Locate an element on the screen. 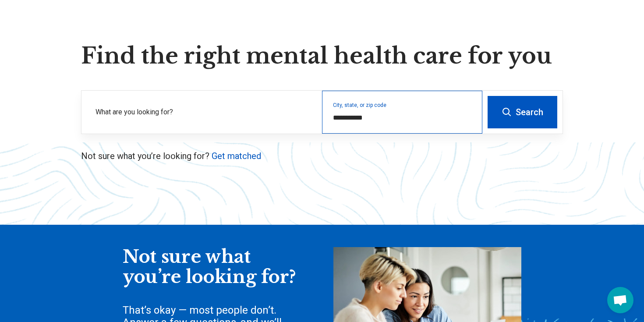 The image size is (644, 322). button: Search is located at coordinates (522, 112).